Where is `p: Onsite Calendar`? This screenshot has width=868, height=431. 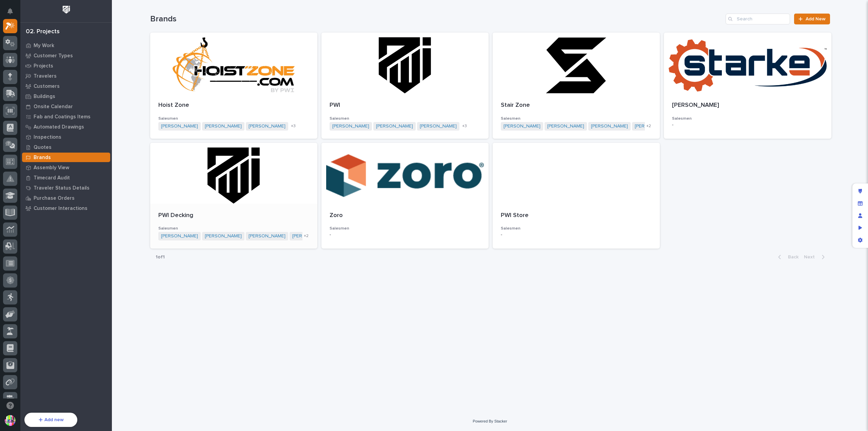 p: Onsite Calendar is located at coordinates (53, 106).